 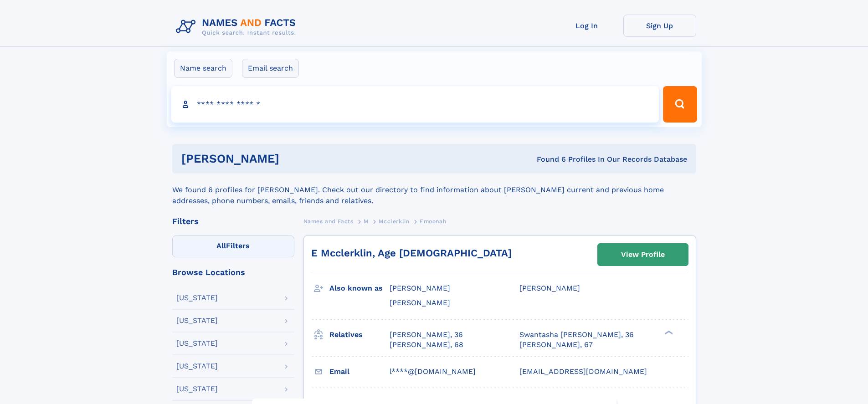 I want to click on img: Logo Names and Facts, so click(x=238, y=27).